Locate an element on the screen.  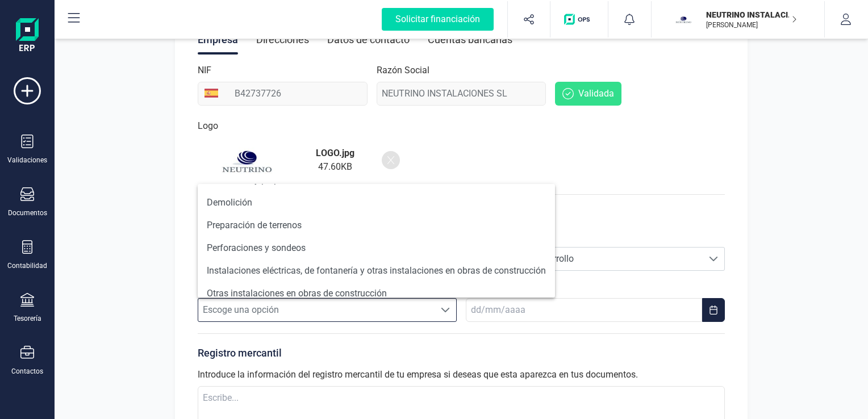
div: Eliminar logo is located at coordinates (390, 160).